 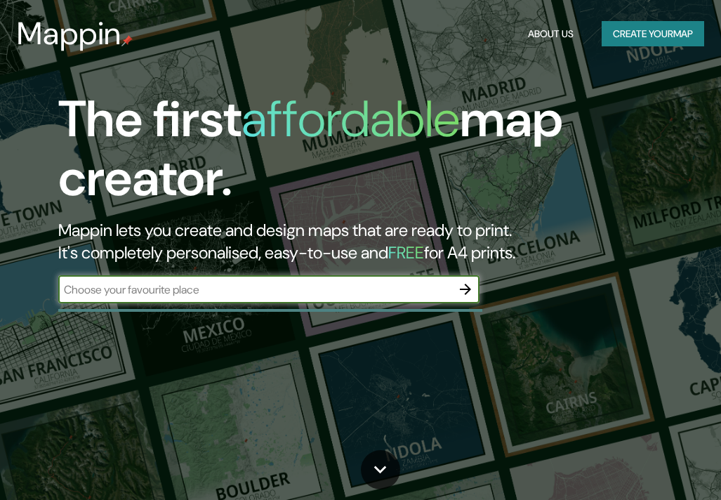 What do you see at coordinates (127, 41) in the screenshot?
I see `img: mappin-pin` at bounding box center [127, 41].